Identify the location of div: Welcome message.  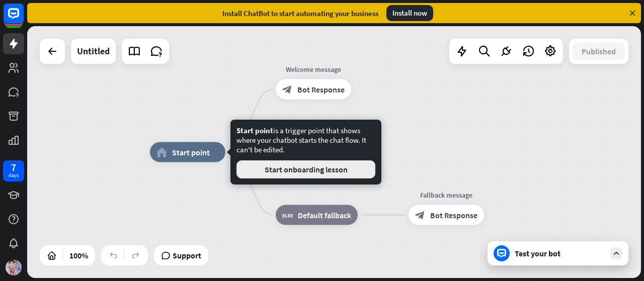
(313, 69).